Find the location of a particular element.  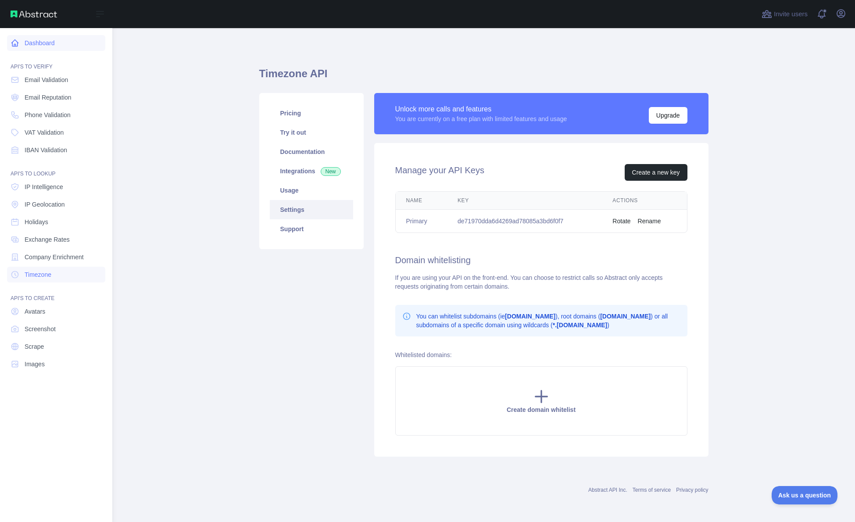

span: Holidays is located at coordinates (36, 222).